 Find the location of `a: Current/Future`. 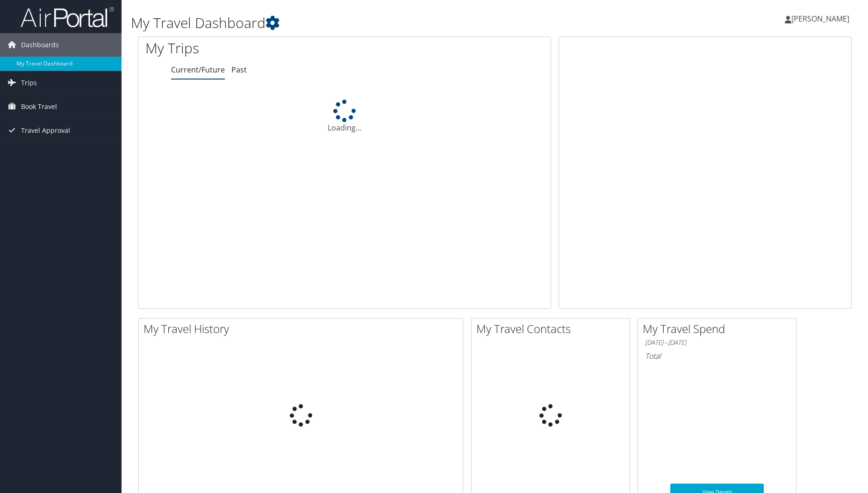

a: Current/Future is located at coordinates (198, 69).